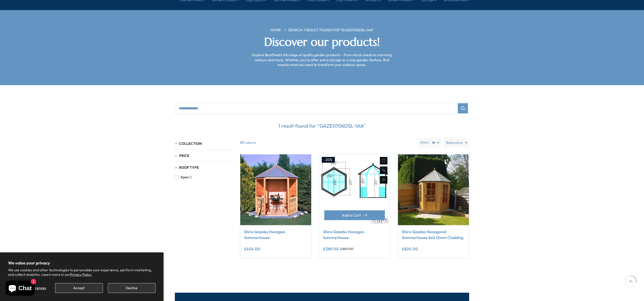  I want to click on ins: £389.00, so click(331, 249).